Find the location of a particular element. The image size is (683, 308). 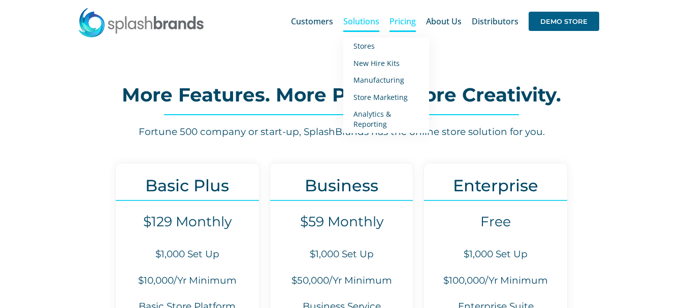

a: Store Marketing is located at coordinates (386, 98).